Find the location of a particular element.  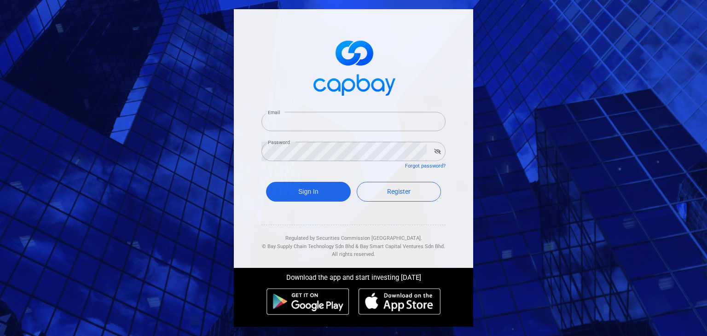

img: ios is located at coordinates (400, 302).